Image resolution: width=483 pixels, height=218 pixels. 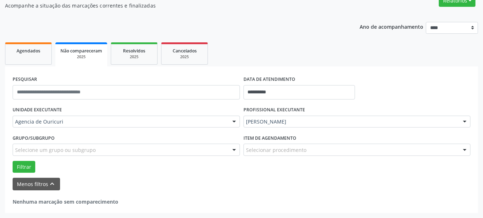 I want to click on strong: Nenhuma marcação sem comparecimento, so click(x=65, y=202).